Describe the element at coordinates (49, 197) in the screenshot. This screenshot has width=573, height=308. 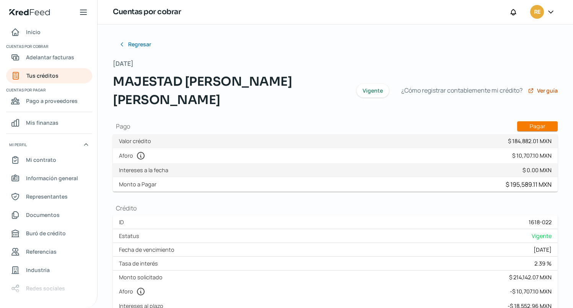
I see `a: Representantes` at that location.